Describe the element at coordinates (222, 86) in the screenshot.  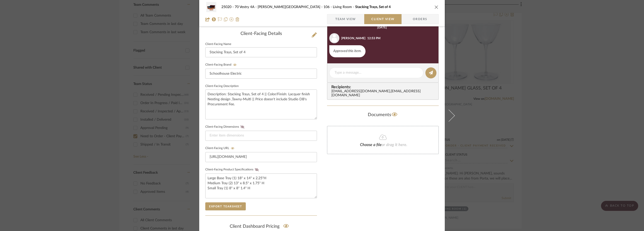
I see `label: Client-Facing Description` at that location.